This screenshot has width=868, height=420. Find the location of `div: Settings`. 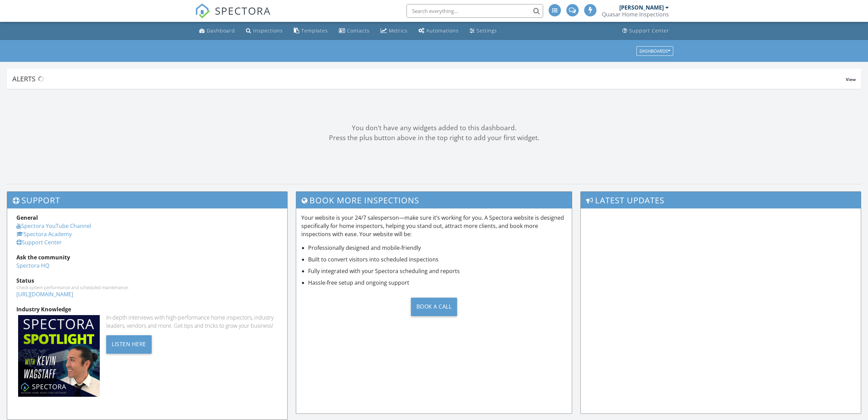

div: Settings is located at coordinates (487, 30).